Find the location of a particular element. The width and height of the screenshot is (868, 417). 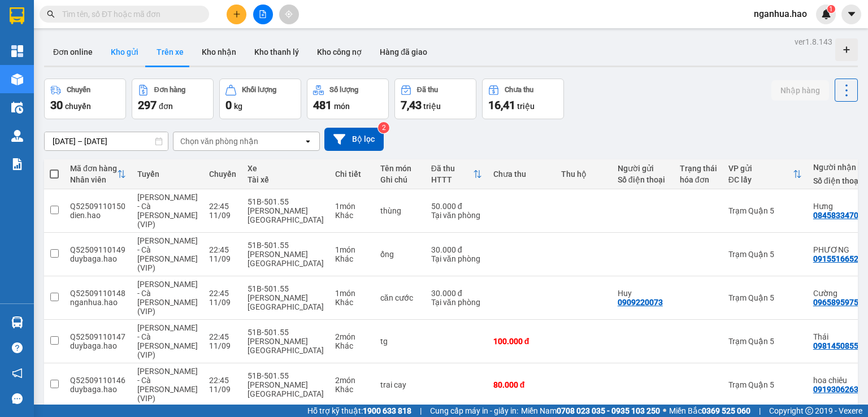

div: Chọn văn phòng nhận is located at coordinates (219, 141).